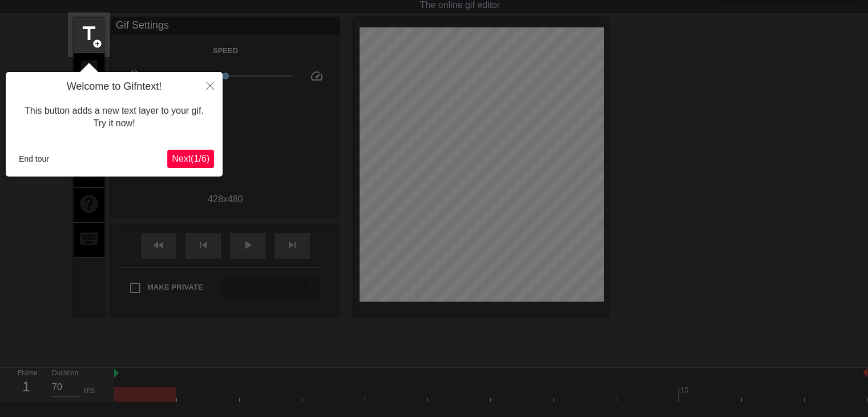 This screenshot has width=868, height=417. I want to click on button: Close, so click(210, 85).